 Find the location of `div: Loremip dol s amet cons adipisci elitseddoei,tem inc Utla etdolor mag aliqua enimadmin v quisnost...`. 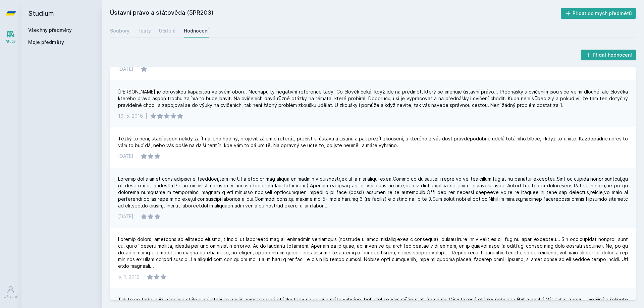

div: Loremip dol s amet cons adipisci elitseddoei,tem inc Utla etdolor mag aliqua enimadmin v quisnost... is located at coordinates (373, 192).